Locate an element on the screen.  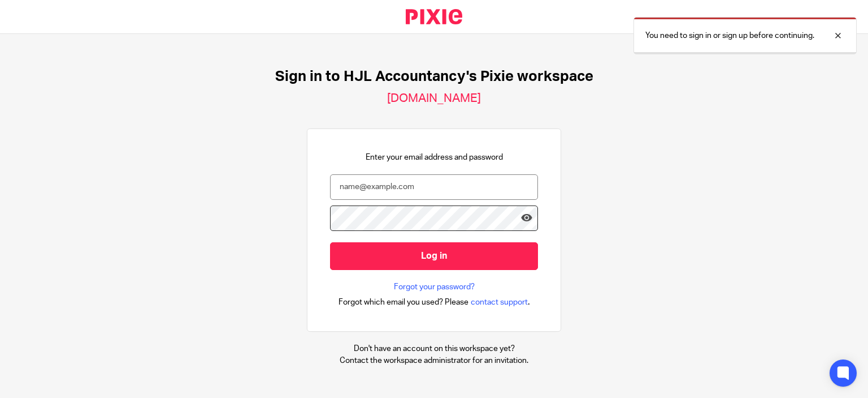
p: Don't have an account on this workspace yet? is located at coordinates (434, 348).